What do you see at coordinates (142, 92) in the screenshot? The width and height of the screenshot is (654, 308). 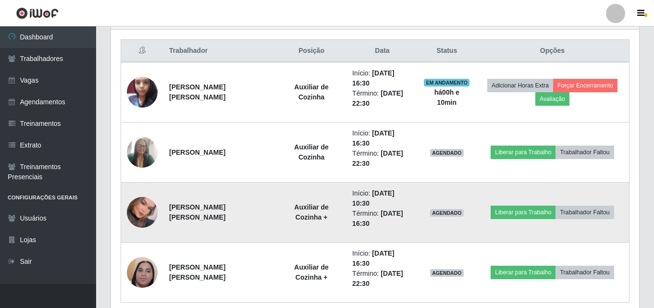 I see `img: 1737943113754.jpeg` at bounding box center [142, 92].